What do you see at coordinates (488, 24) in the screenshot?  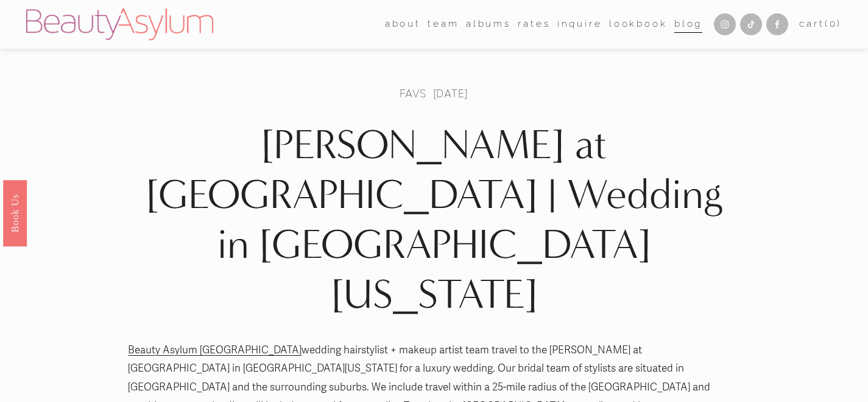 I see `a: albums` at bounding box center [488, 24].